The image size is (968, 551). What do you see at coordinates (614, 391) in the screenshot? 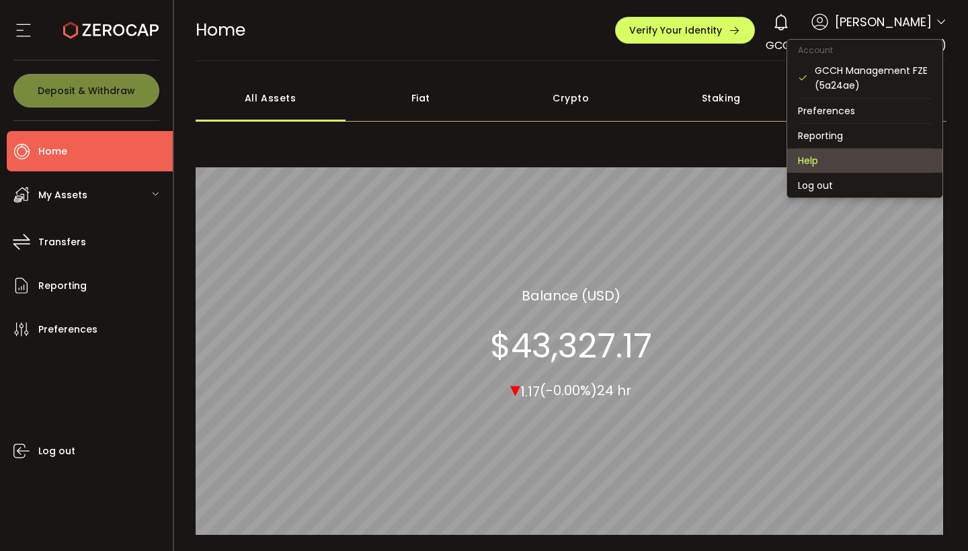
I see `span: 24 hr` at bounding box center [614, 391].